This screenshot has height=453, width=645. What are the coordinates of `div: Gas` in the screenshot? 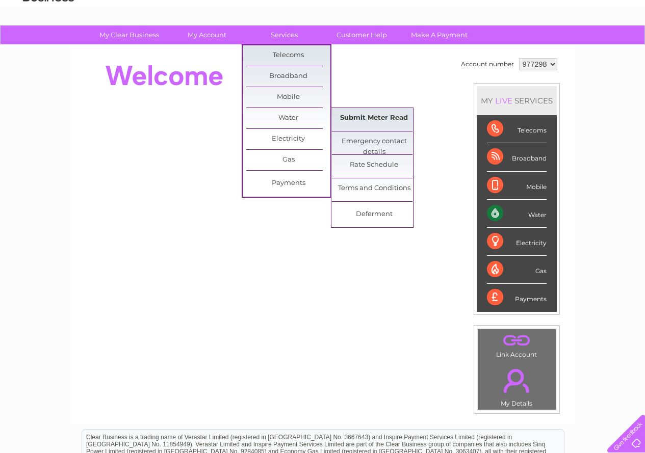 It's located at (517, 270).